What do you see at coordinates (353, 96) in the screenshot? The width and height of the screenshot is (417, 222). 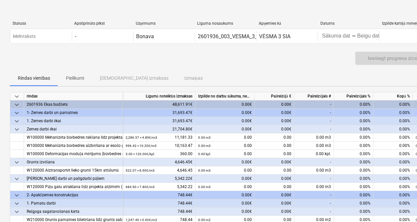 I see `div: Pašreizējais %` at bounding box center [353, 96].